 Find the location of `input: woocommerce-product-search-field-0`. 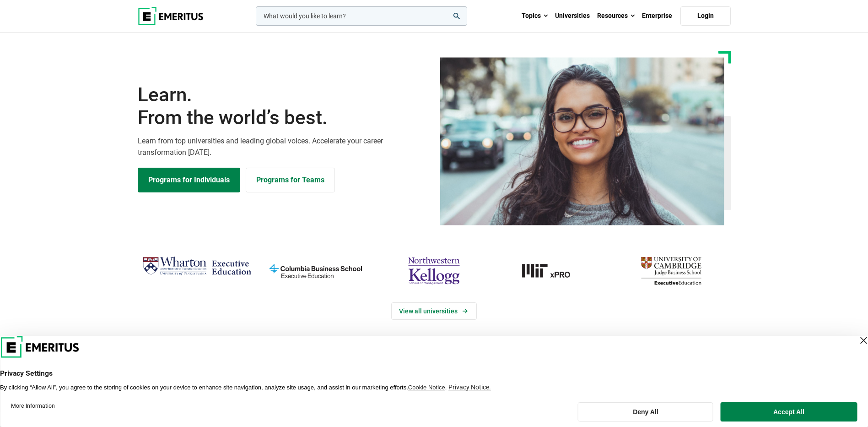

input: woocommerce-product-search-field-0 is located at coordinates (361, 16).